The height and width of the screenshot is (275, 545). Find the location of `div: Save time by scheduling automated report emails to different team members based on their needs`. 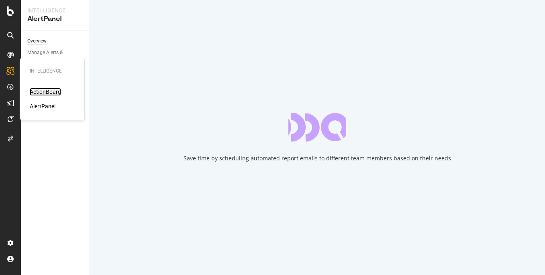

div: Save time by scheduling automated report emails to different team members based on their needs is located at coordinates (317, 159).